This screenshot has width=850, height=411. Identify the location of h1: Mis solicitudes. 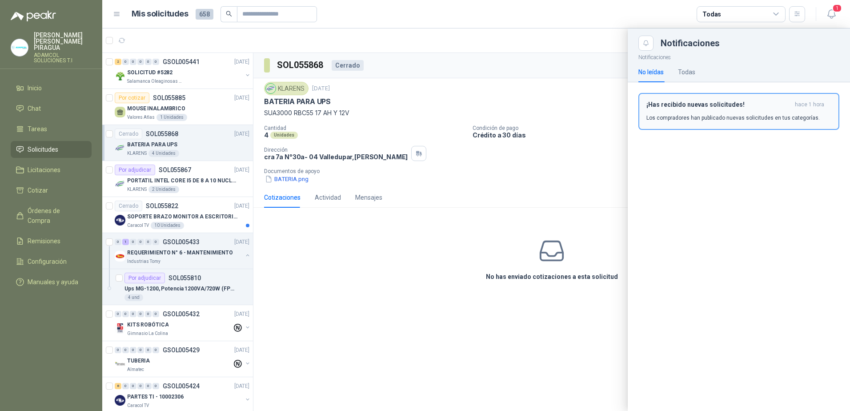
(160, 14).